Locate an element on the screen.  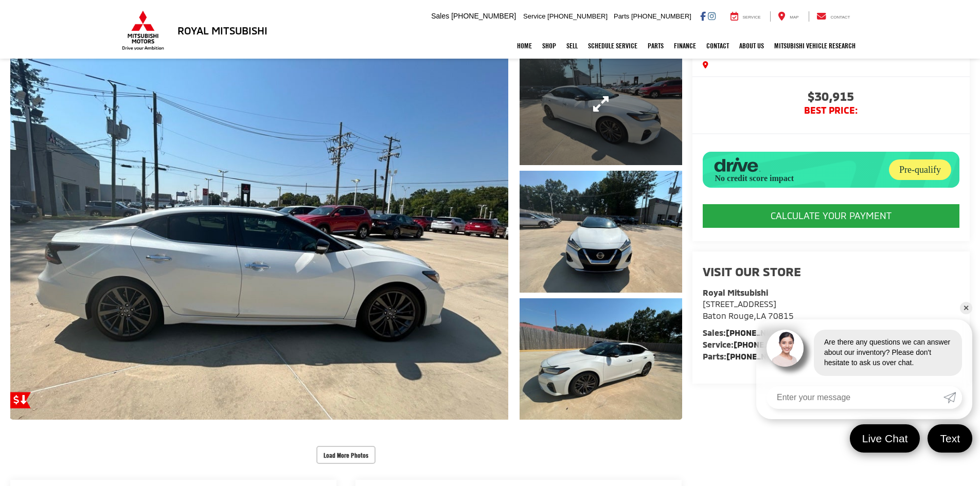
strong: Sales: is located at coordinates (751, 332).